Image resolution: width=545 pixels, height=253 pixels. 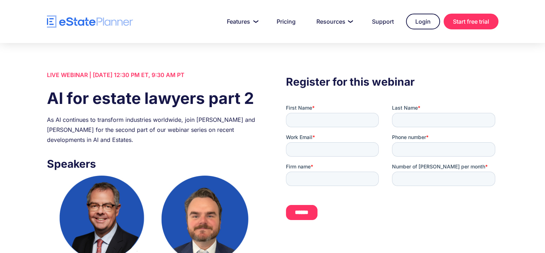 I want to click on a: Start free trial, so click(x=471, y=22).